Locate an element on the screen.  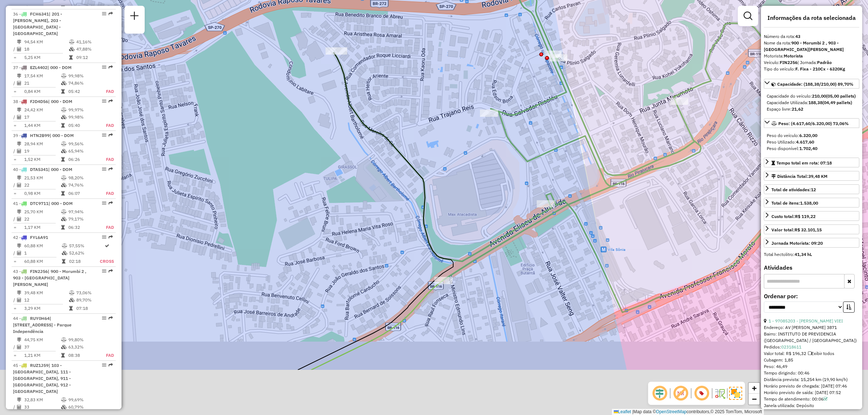
strong: 43 is located at coordinates (798, 36).